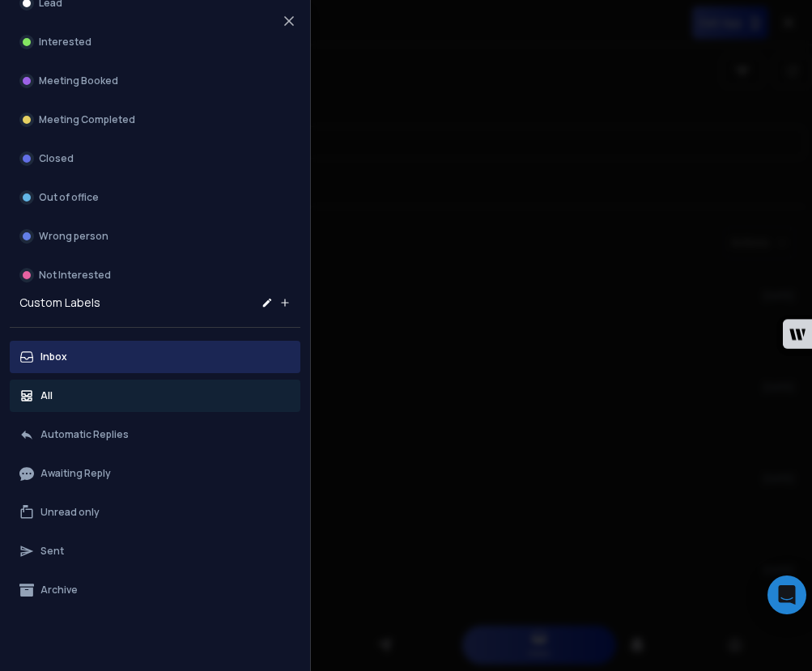 The width and height of the screenshot is (812, 671). What do you see at coordinates (155, 158) in the screenshot?
I see `button: Closed` at bounding box center [155, 158].